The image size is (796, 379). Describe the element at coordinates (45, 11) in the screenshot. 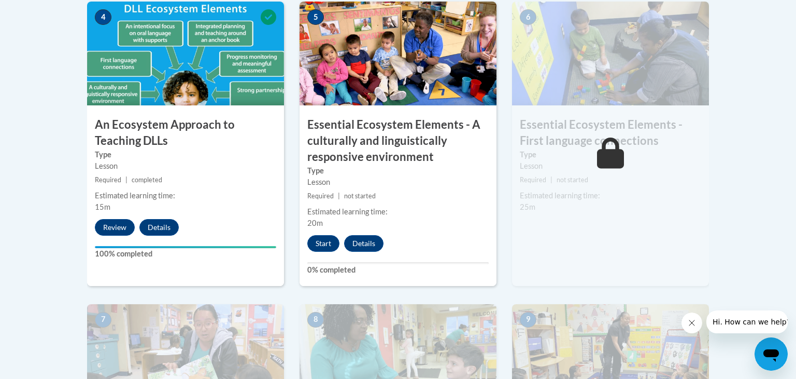

I see `span: Hi. How can we help?` at that location.